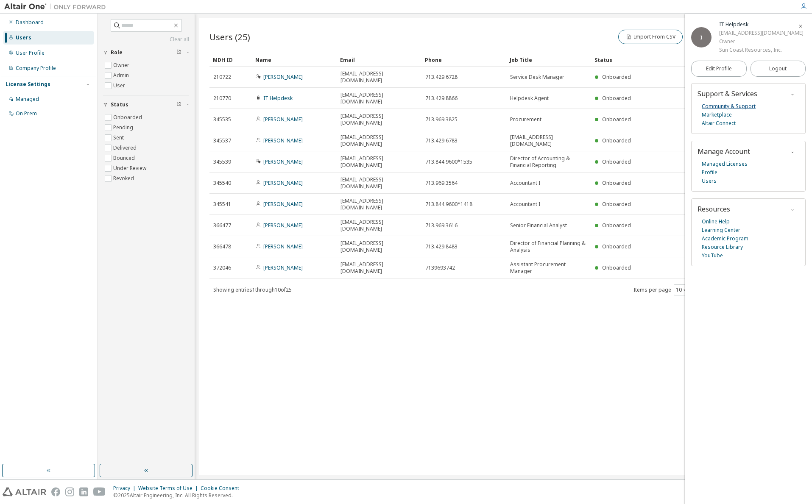  I want to click on button: Import From CSV, so click(650, 37).